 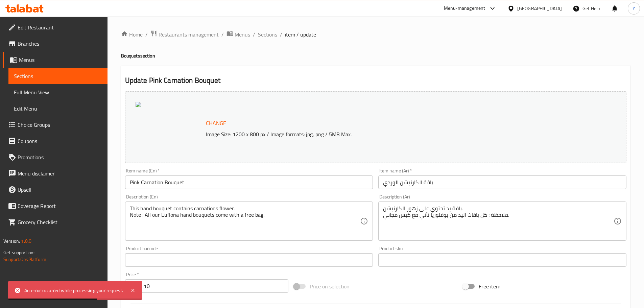 I want to click on span: Full Menu View, so click(x=57, y=92).